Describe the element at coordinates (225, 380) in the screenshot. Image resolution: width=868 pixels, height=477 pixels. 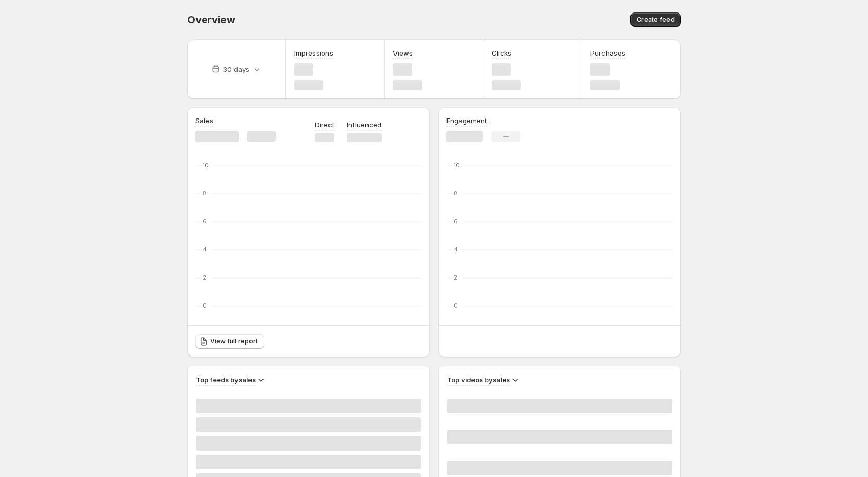
I see `h3: Top feeds by sales` at that location.